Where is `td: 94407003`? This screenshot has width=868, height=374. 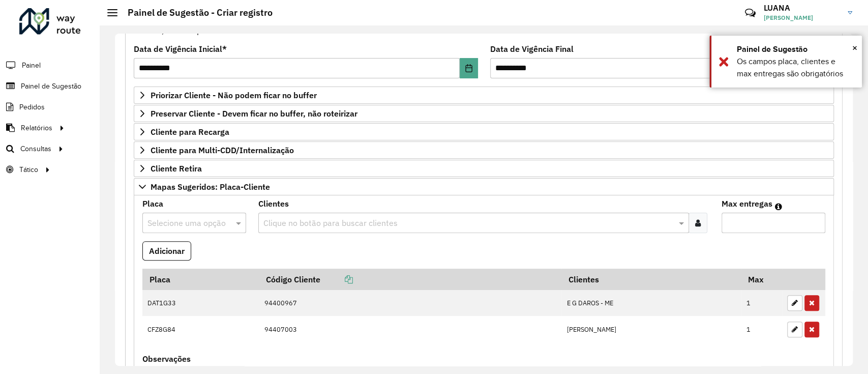 td: 94407003 is located at coordinates (410, 330).